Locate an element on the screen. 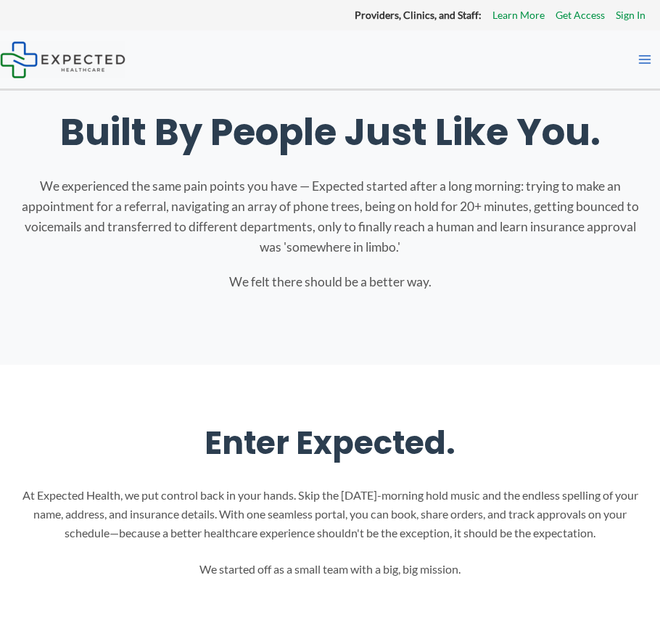  p: We felt there should be a better way. is located at coordinates (330, 282).